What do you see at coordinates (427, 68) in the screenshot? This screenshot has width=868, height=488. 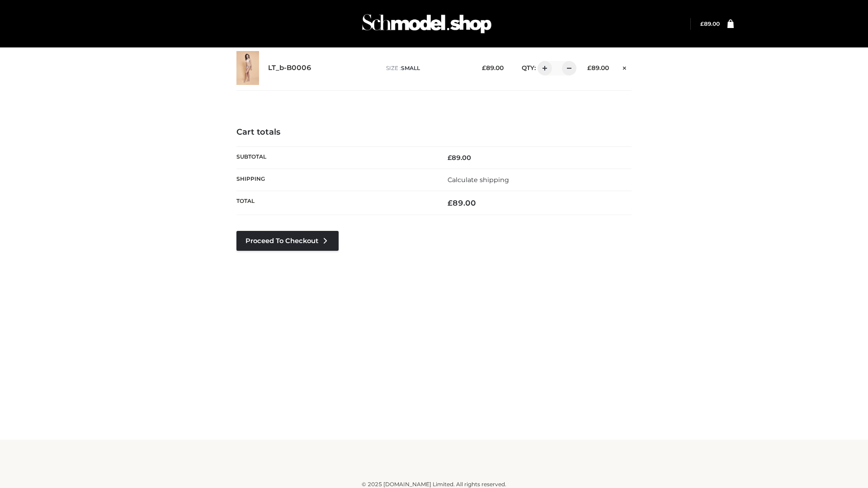 I see `p: size :` at bounding box center [427, 68].